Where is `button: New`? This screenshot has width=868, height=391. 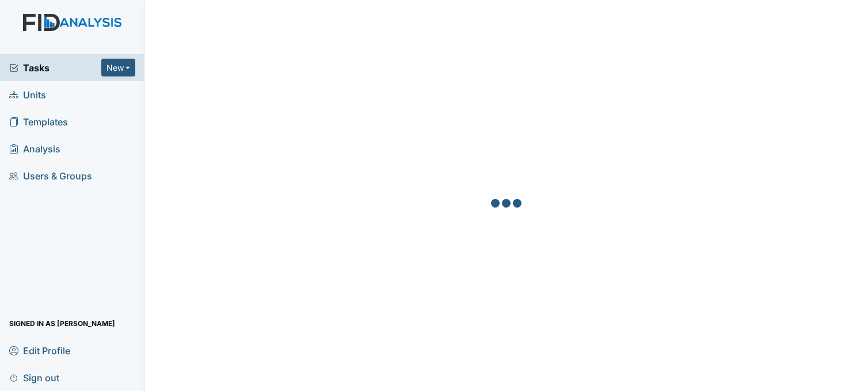 button: New is located at coordinates (118, 67).